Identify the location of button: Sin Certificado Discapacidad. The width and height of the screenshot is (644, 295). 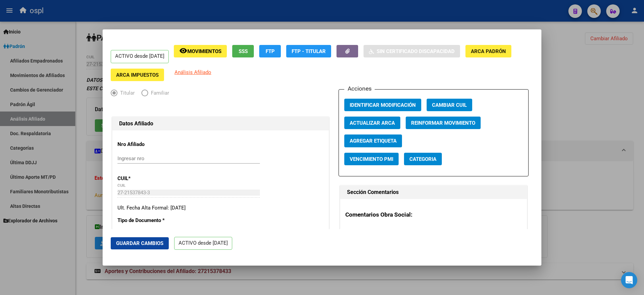
(412, 51).